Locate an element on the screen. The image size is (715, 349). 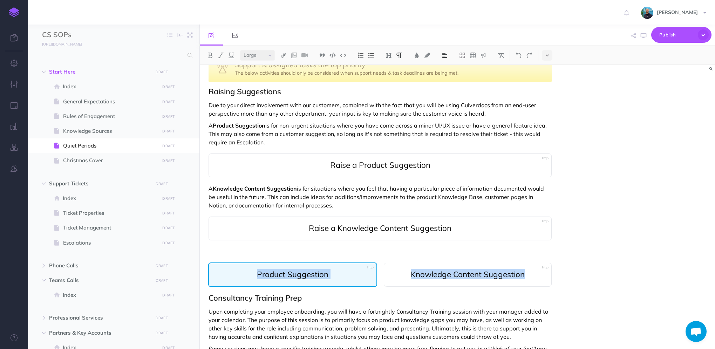
span: Professional Services is located at coordinates (99, 318).